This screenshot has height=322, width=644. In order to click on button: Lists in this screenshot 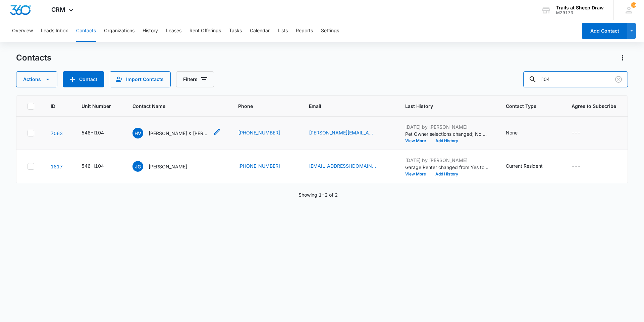, I will do `click(283, 31)`.